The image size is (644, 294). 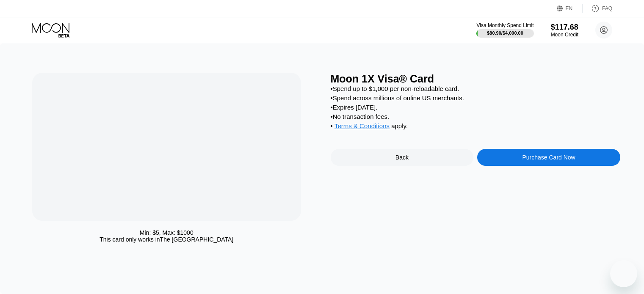 I want to click on div: $117.68Moon Credit, so click(x=564, y=30).